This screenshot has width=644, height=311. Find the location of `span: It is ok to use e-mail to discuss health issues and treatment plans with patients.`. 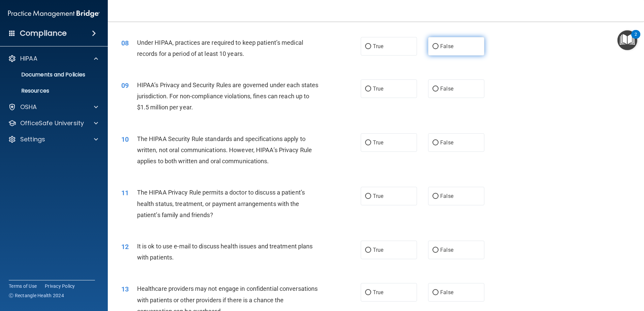

span: It is ok to use e-mail to discuss health issues and treatment plans with patients. is located at coordinates (225, 252).